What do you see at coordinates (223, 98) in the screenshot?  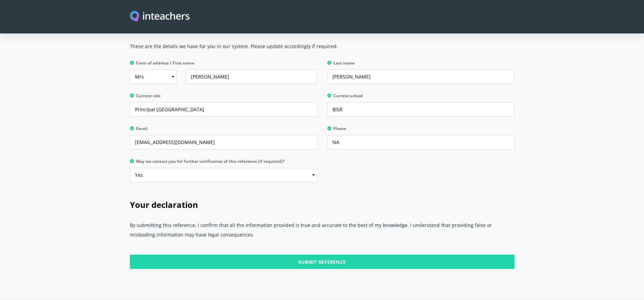 I see `label: Current role` at bounding box center [223, 98].